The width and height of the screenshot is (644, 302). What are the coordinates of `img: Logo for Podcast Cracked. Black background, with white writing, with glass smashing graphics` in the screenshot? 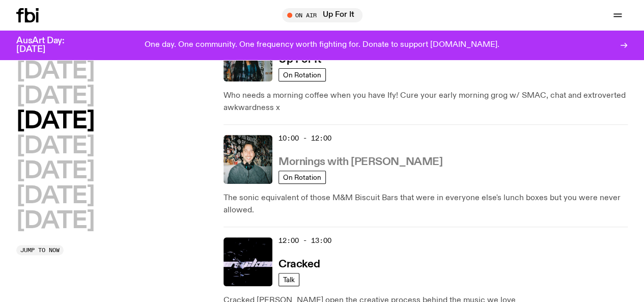 It's located at (248, 261).